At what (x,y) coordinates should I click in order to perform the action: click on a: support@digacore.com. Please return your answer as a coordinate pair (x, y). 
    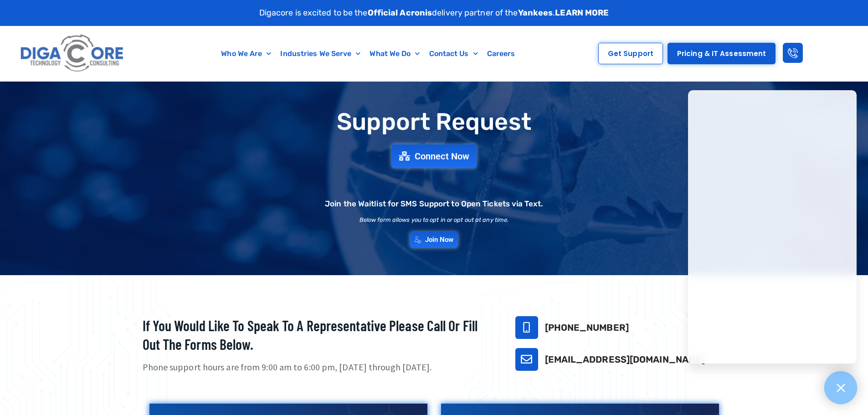
    Looking at the image, I should click on (526, 359).